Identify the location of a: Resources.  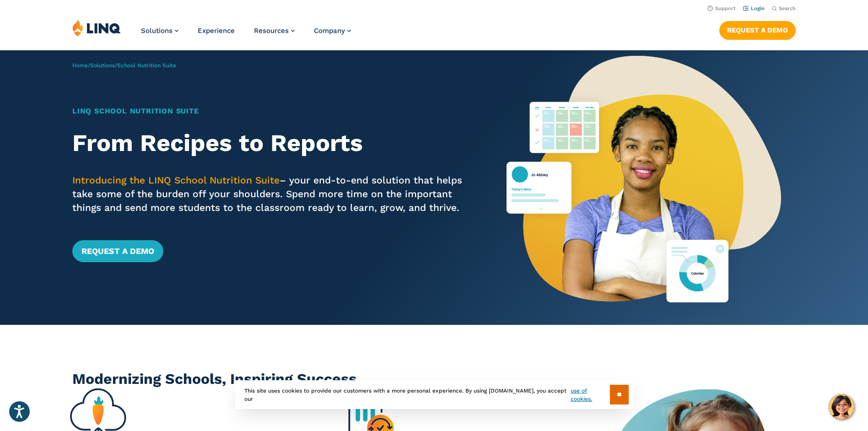
(274, 31).